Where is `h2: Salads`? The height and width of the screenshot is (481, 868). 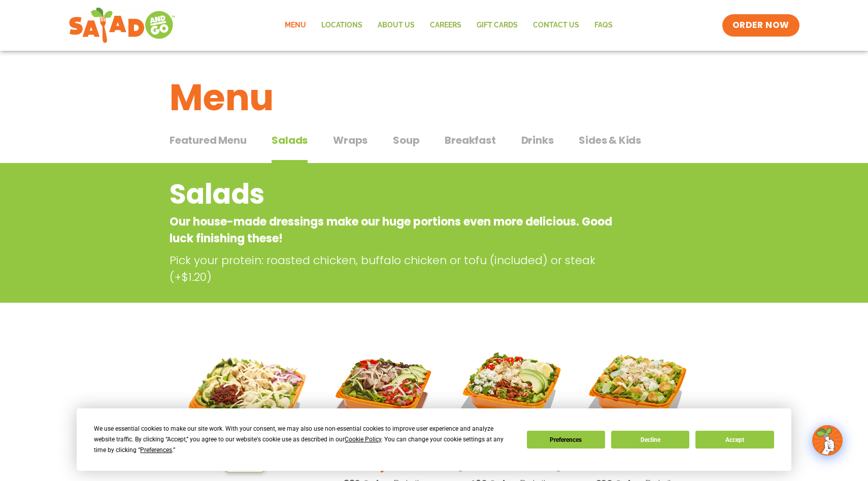
h2: Salads is located at coordinates (392, 194).